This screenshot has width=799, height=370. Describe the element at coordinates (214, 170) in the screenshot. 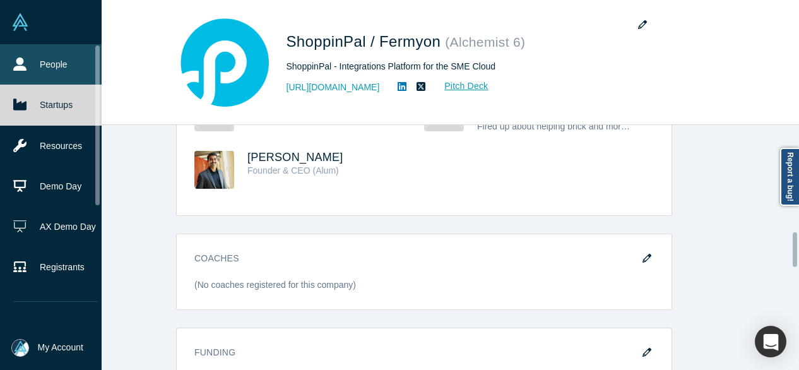

I see `img: Sriram Subramanian's Profile Image` at that location.